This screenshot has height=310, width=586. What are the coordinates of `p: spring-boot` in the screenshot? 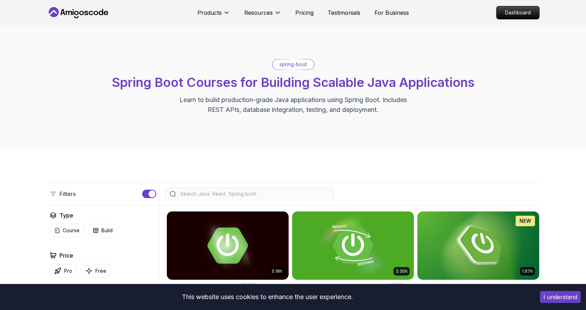 It's located at (293, 64).